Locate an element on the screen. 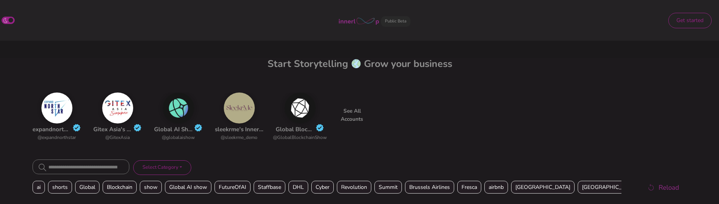 This screenshot has height=204, width=719. span: Global is located at coordinates (87, 187).